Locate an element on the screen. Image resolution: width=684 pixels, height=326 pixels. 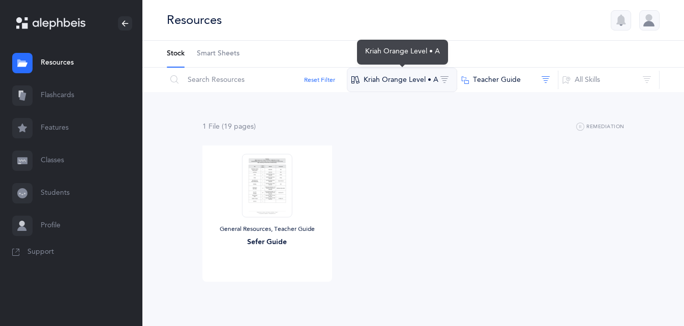
button: All Skills is located at coordinates (608, 80).